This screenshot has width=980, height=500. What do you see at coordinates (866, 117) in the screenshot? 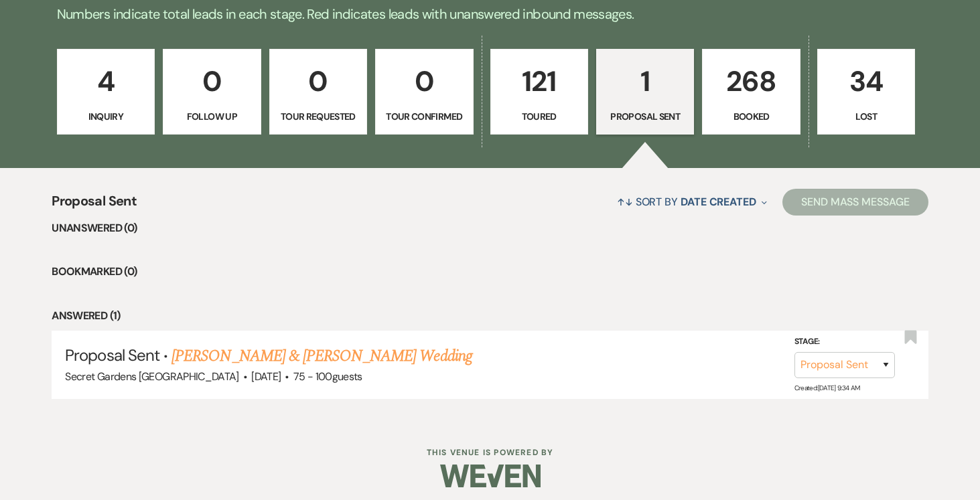
I see `p: Lost` at bounding box center [866, 117].